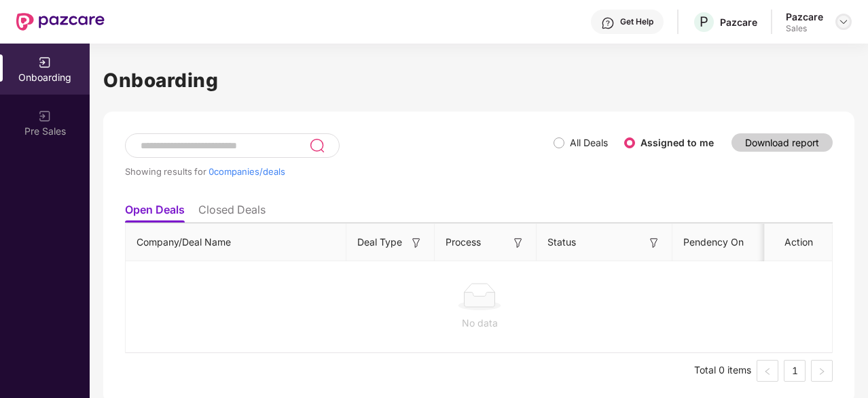  What do you see at coordinates (794, 370) in the screenshot?
I see `li: 1` at bounding box center [794, 370].